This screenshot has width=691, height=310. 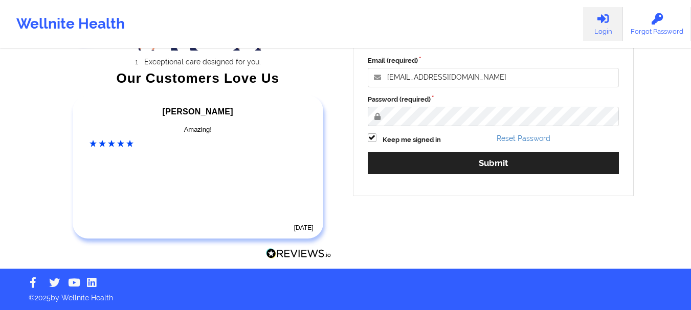 I want to click on input: Email address, so click(x=494, y=78).